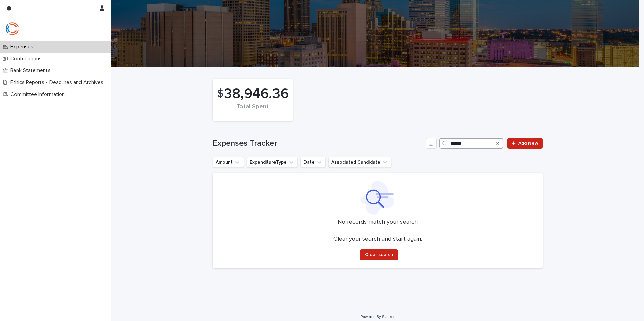 This screenshot has width=644, height=321. Describe the element at coordinates (58, 82) in the screenshot. I see `p: Ethics Reports - Deadlines and Archives` at that location.